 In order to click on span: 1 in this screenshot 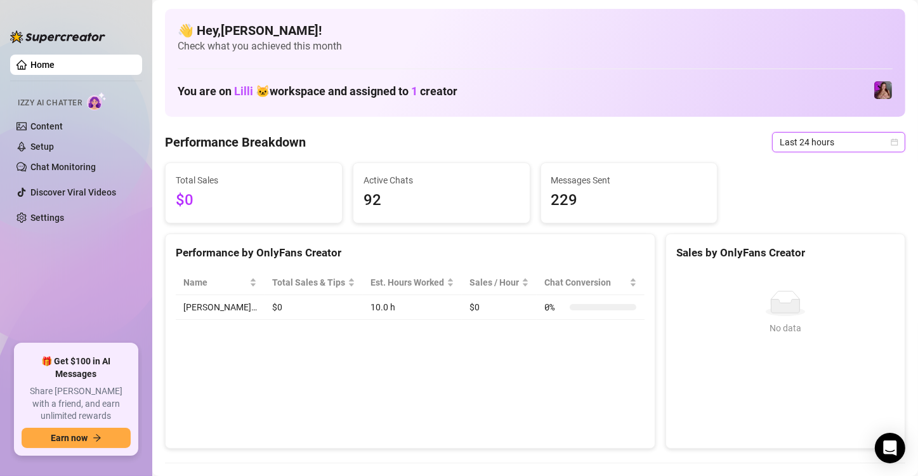, I will do `click(414, 91)`.